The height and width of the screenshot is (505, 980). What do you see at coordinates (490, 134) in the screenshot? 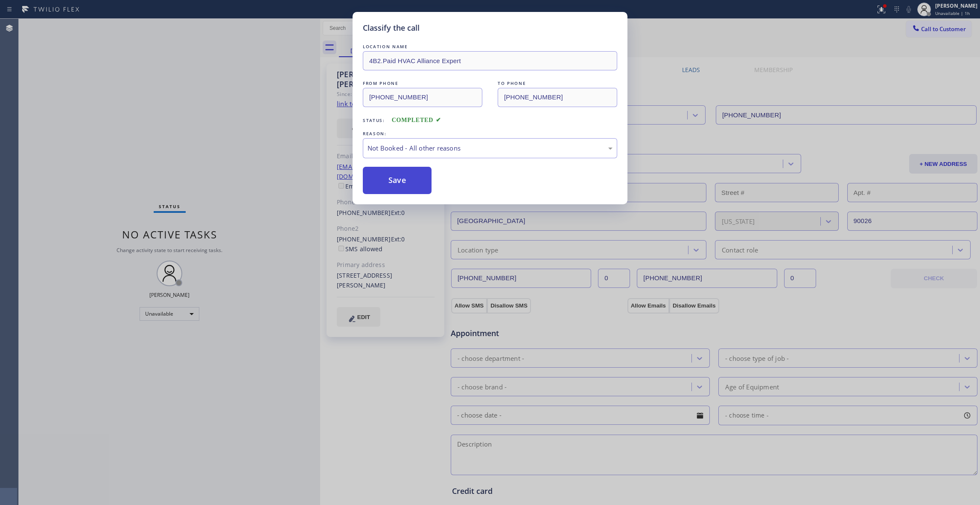
I see `div: REASON:` at bounding box center [490, 134].